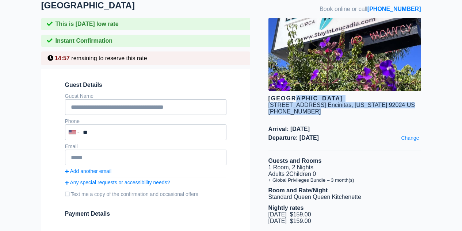  Describe the element at coordinates (345, 197) in the screenshot. I see `li: Standard Queen Queen Kitchenette` at that location.